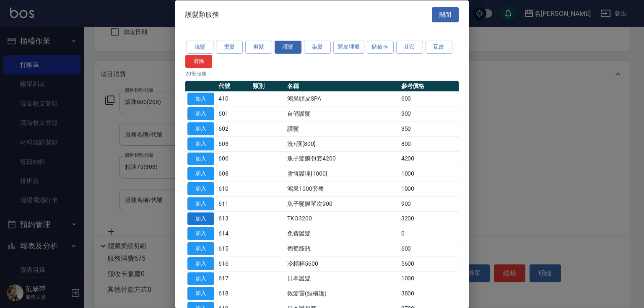 The width and height of the screenshot is (644, 308). Describe the element at coordinates (234, 248) in the screenshot. I see `td: 615` at that location.